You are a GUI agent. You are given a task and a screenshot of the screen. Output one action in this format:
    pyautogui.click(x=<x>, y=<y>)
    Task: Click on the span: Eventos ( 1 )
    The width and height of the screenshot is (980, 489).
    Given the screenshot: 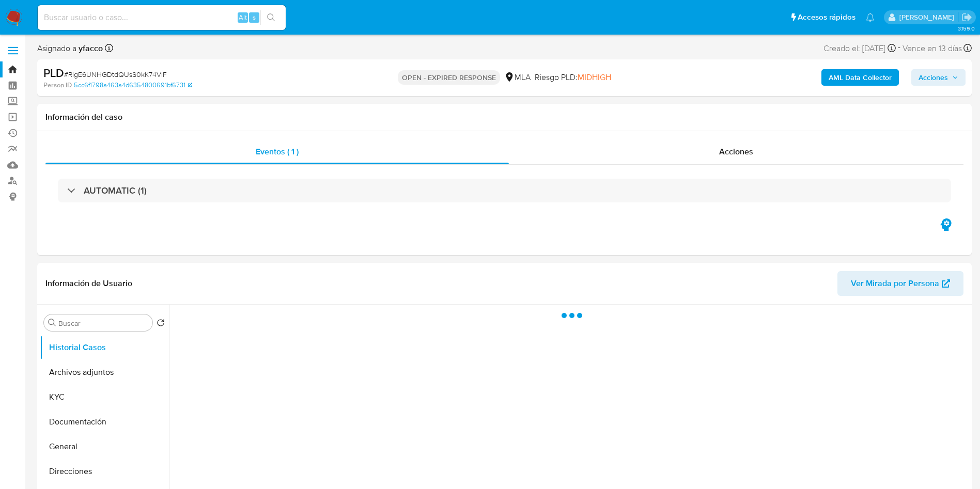 What is the action you would take?
    pyautogui.click(x=277, y=151)
    